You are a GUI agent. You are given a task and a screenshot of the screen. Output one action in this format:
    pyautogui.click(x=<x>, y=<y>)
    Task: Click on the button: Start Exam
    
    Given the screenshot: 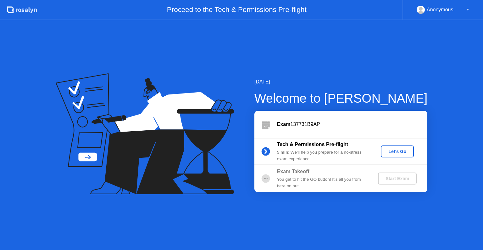 What is the action you would take?
    pyautogui.click(x=397, y=178)
    